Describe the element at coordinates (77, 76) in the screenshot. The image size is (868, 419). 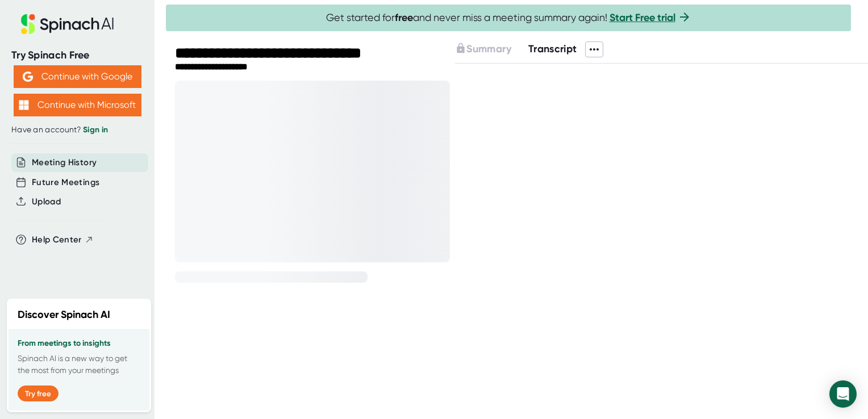
I see `button: Continue with Google` at that location.